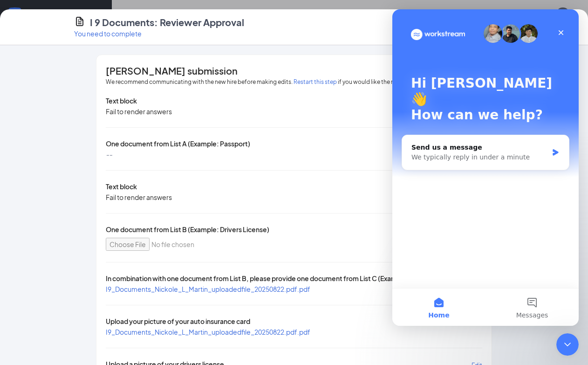 This screenshot has height=365, width=588. Describe the element at coordinates (266, 279) in the screenshot. I see `span: In combination with one document from List B, please provide one document from List C (Example: SSN)` at that location.